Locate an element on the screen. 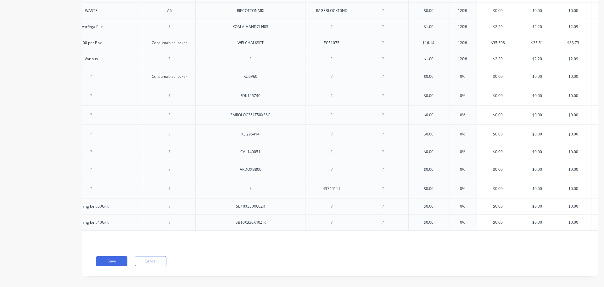 The image size is (604, 287). div: WASTE is located at coordinates (91, 11).